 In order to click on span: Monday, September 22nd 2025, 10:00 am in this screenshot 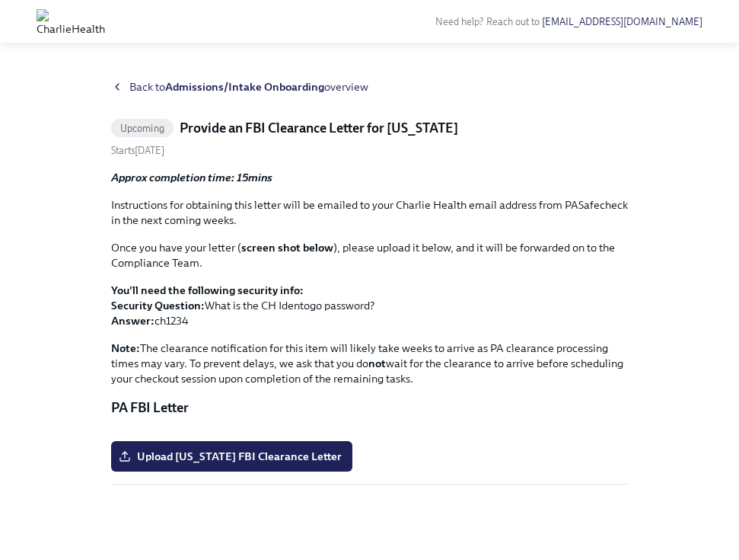, I will do `click(138, 150)`.